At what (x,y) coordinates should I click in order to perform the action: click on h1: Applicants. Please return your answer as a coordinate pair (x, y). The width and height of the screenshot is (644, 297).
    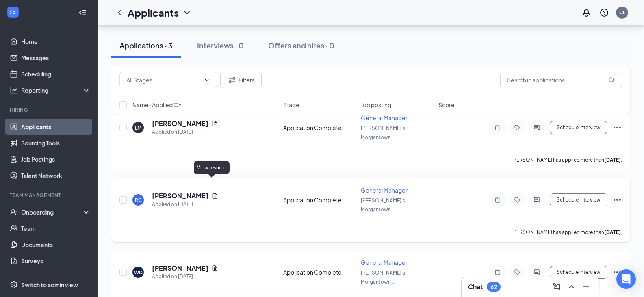
    Looking at the image, I should click on (153, 13).